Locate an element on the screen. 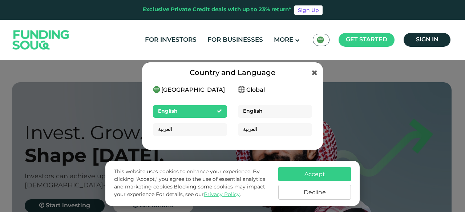  span: For details, see our . is located at coordinates (198, 195).